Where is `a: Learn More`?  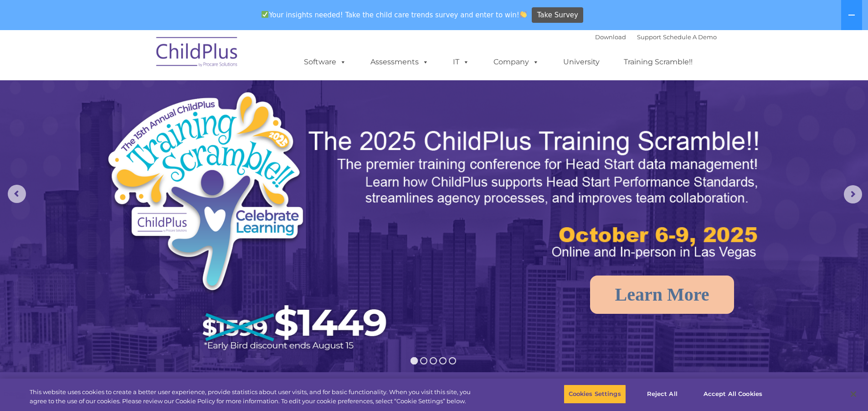 a: Learn More is located at coordinates (662, 294).